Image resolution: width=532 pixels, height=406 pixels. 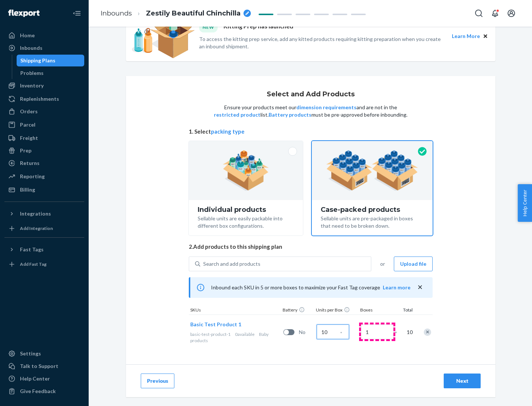 What do you see at coordinates (495, 13) in the screenshot?
I see `button: Open notifications` at bounding box center [495, 13].